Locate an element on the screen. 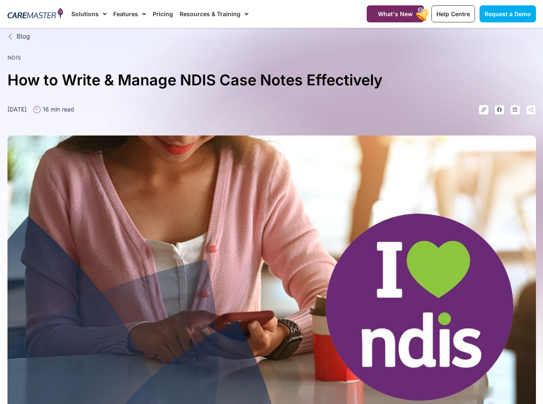 The height and width of the screenshot is (404, 543). span: Help Centre is located at coordinates (453, 14).